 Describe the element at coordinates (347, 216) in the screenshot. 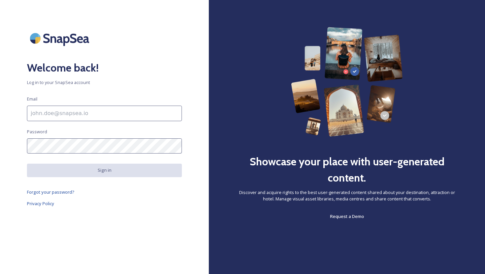

I see `a: Request a Demo` at that location.